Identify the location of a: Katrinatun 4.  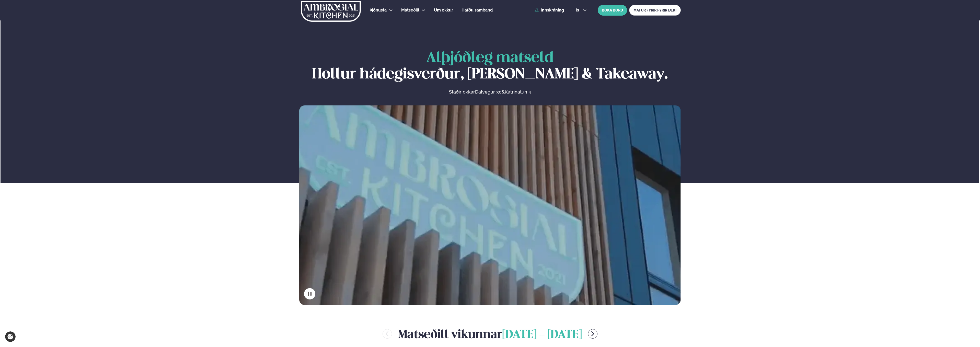
(518, 92).